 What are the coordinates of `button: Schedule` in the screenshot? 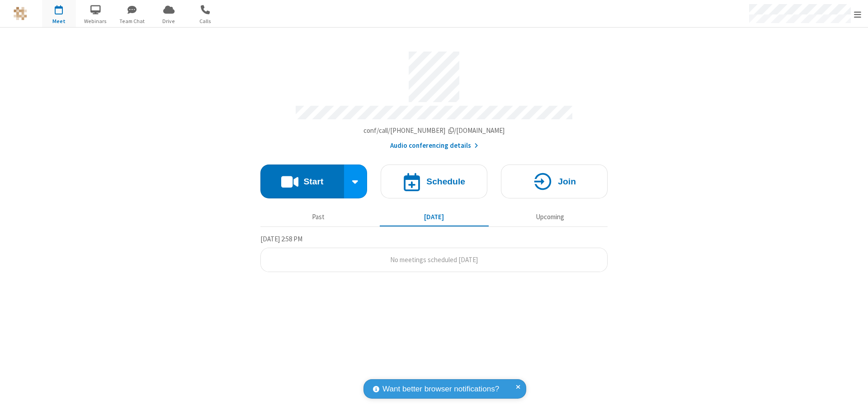 It's located at (434, 181).